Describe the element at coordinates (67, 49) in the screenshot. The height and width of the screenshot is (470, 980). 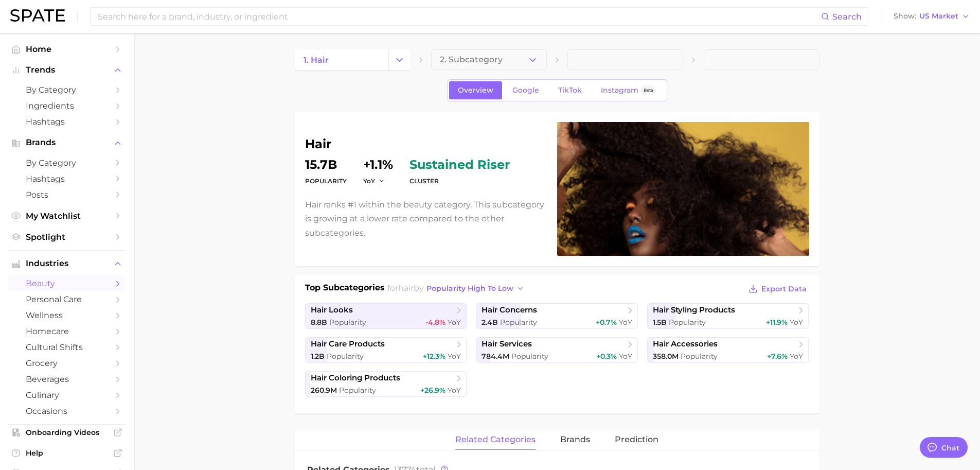
I see `a: Home` at that location.